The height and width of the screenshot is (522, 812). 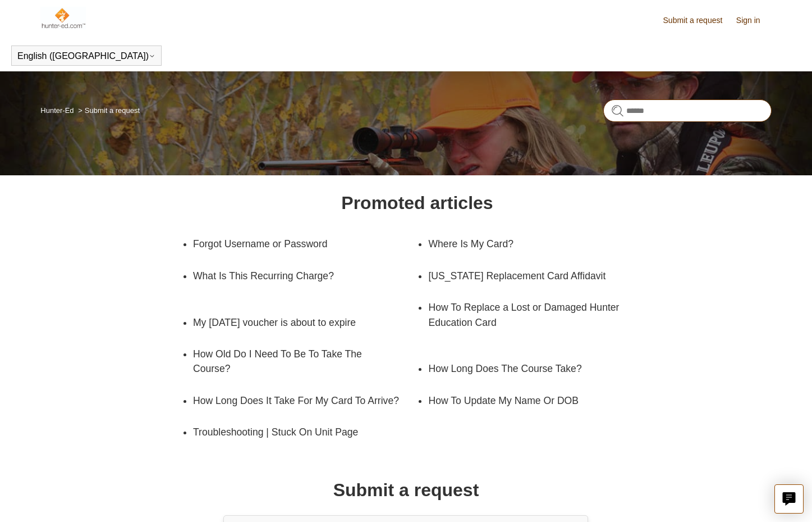 I want to click on a: How Old Do I Need To Be To Take The Course?, so click(x=297, y=361).